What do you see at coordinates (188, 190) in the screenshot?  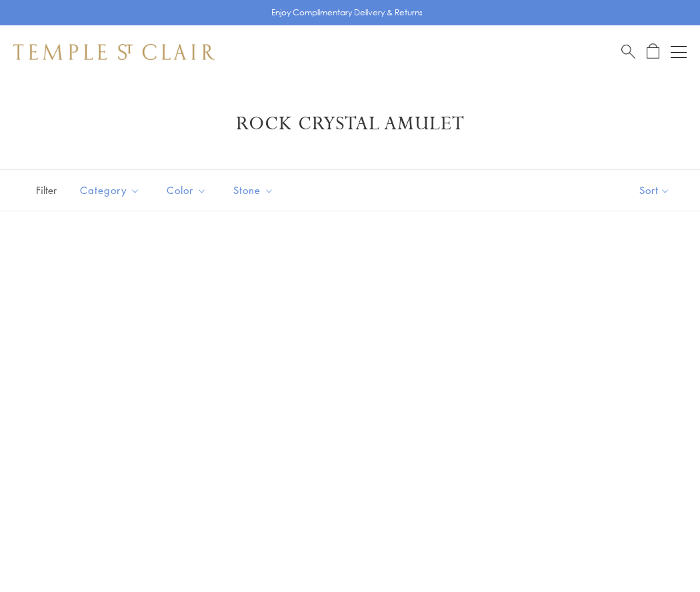 I see `span: Color` at bounding box center [188, 190].